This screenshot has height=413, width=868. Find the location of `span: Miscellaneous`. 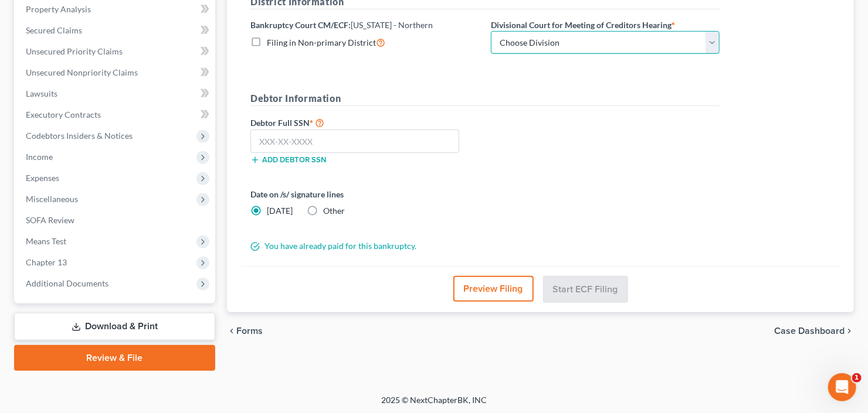

span: Miscellaneous is located at coordinates (52, 198).